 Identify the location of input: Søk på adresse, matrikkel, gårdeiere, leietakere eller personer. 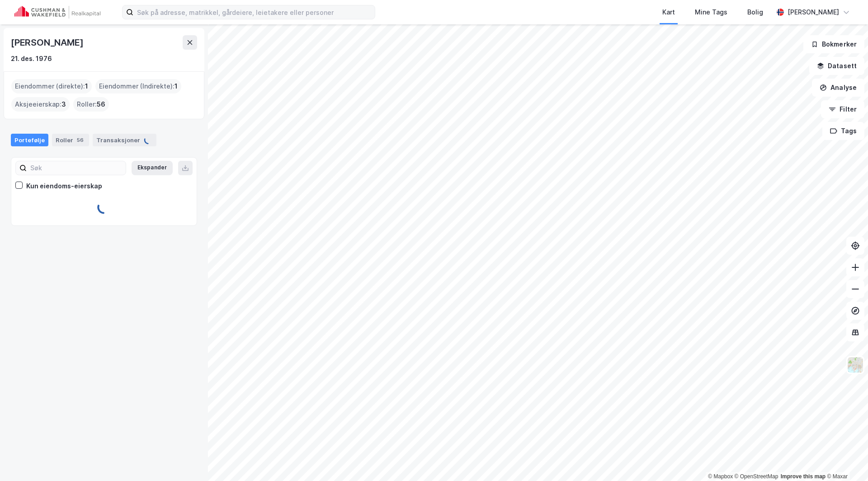
(254, 12).